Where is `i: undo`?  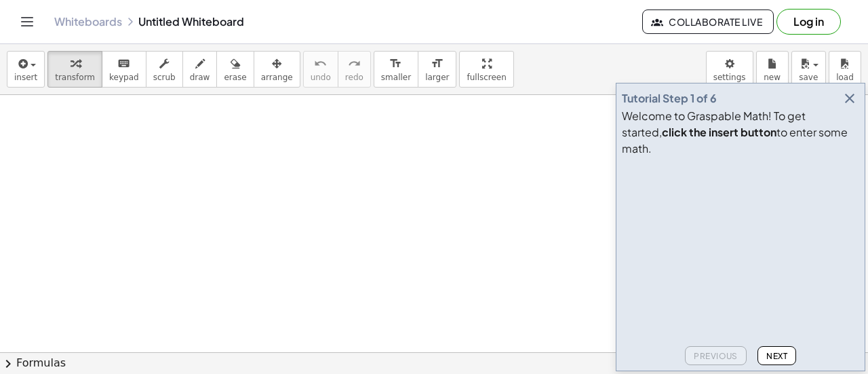 i: undo is located at coordinates (320, 64).